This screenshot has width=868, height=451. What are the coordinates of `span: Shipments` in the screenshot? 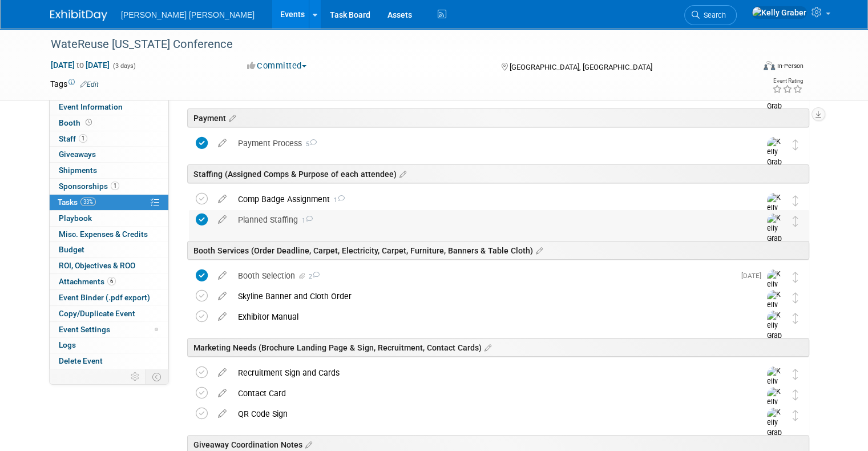 It's located at (78, 170).